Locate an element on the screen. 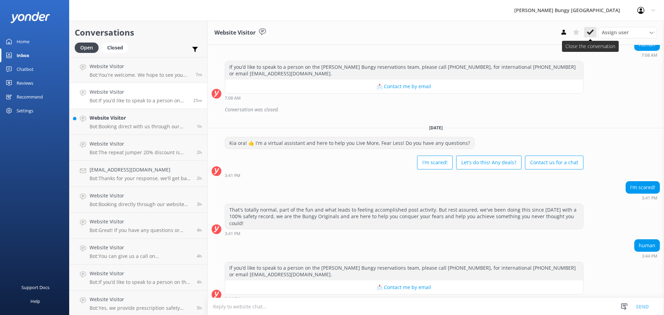 The image size is (664, 315). a: Closed is located at coordinates (117, 47).